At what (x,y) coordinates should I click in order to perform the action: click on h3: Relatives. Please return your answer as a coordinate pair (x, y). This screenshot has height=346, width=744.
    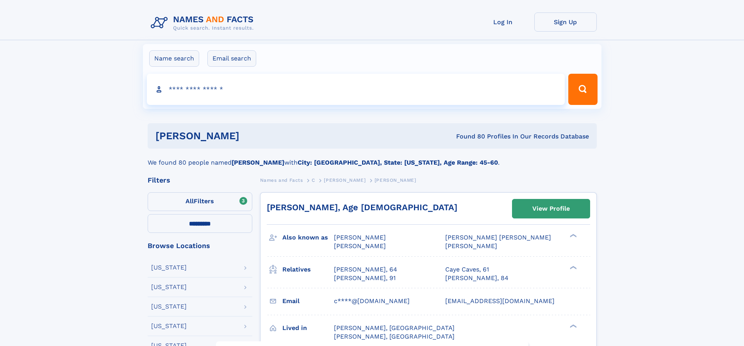
    Looking at the image, I should click on (308, 270).